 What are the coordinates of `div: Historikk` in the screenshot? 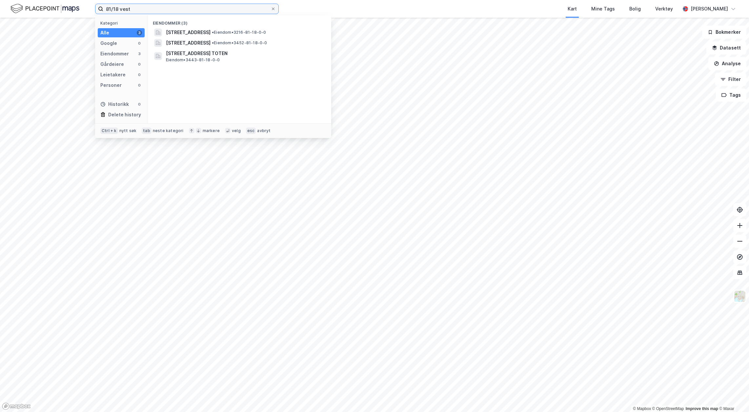 It's located at (114, 104).